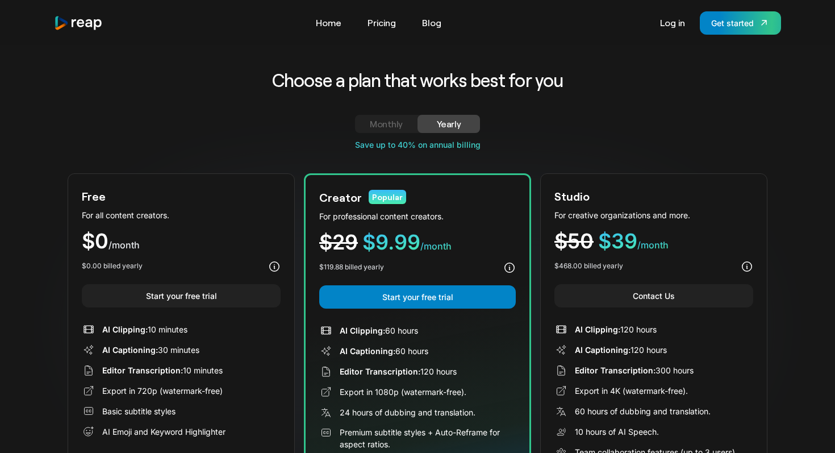  I want to click on div: Export in 720p (watermark-free), so click(162, 390).